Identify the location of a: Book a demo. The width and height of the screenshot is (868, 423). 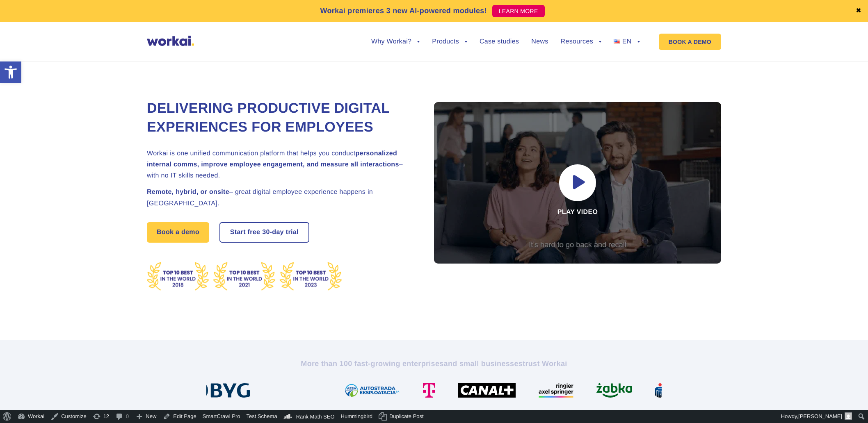
(178, 232).